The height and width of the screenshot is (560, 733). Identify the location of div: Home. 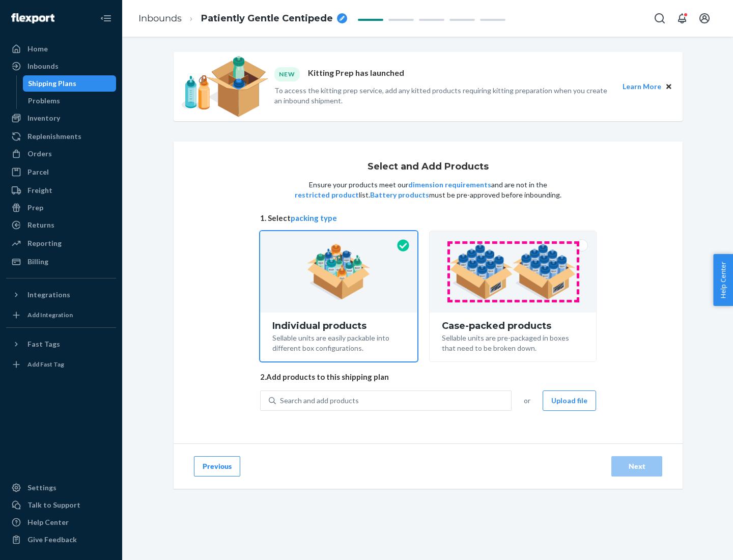
(38, 49).